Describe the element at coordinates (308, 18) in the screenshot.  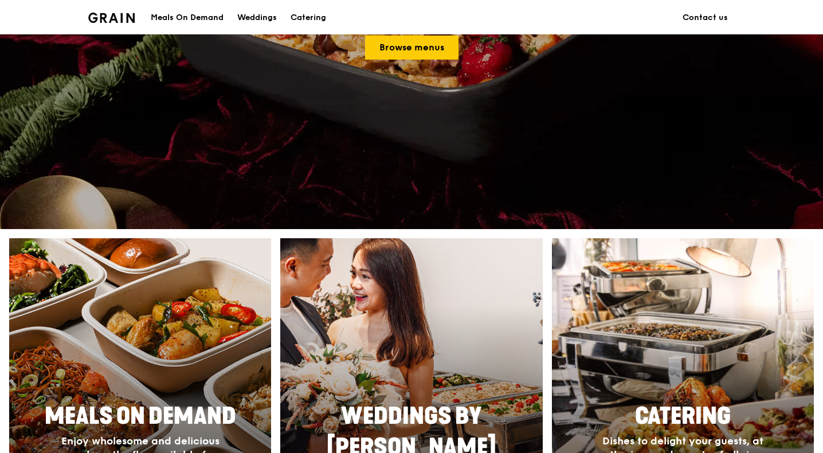
I see `a: Catering` at that location.